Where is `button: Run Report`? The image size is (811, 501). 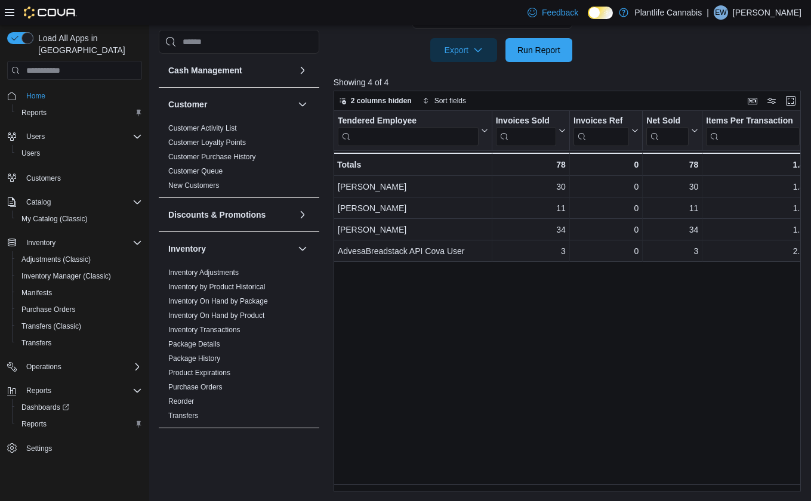 button: Run Report is located at coordinates (539, 50).